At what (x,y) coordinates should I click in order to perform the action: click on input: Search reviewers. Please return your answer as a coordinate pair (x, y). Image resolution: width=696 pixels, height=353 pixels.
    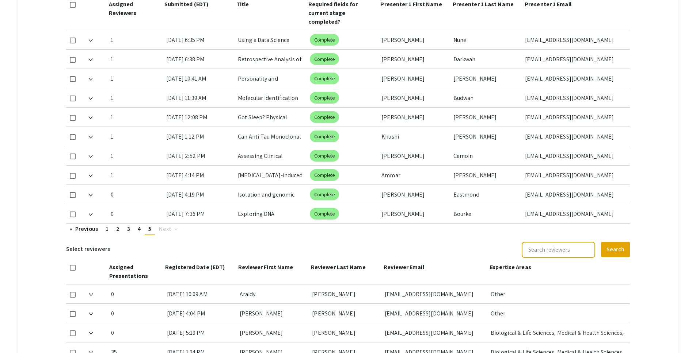
    Looking at the image, I should click on (558, 250).